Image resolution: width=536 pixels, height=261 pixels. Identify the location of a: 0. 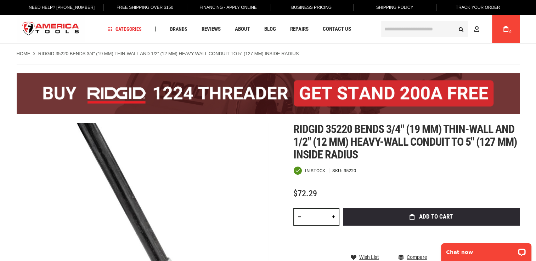
(506, 29).